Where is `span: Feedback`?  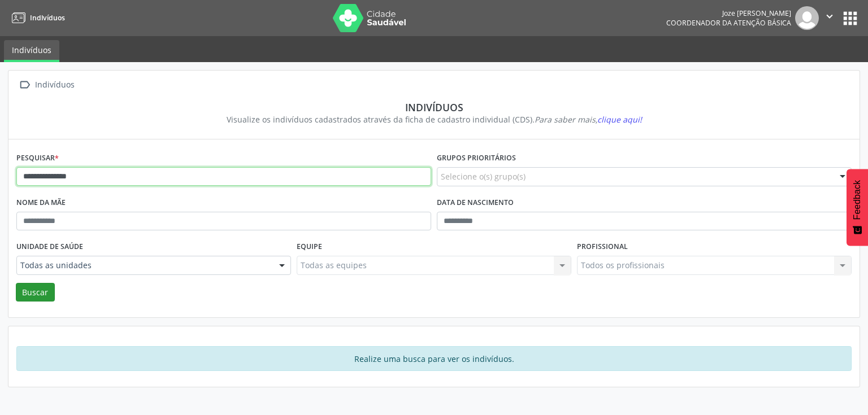
span: Feedback is located at coordinates (857, 200).